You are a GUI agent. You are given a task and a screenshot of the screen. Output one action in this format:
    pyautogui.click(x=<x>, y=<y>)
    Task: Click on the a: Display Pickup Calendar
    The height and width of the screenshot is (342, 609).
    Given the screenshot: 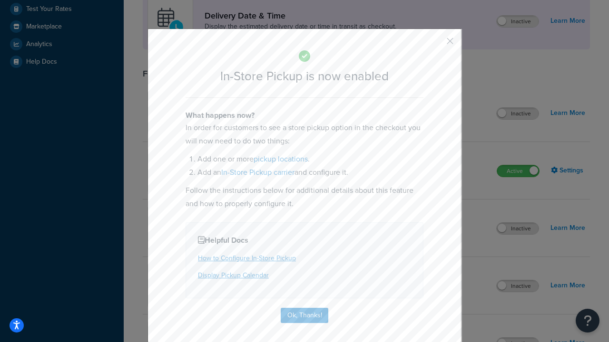 What is the action you would take?
    pyautogui.click(x=233, y=275)
    